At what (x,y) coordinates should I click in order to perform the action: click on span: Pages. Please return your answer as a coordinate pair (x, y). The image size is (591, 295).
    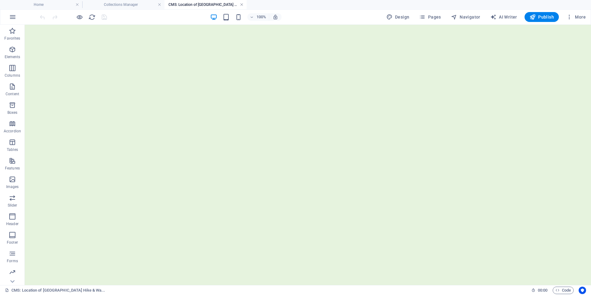
    Looking at the image, I should click on (430, 17).